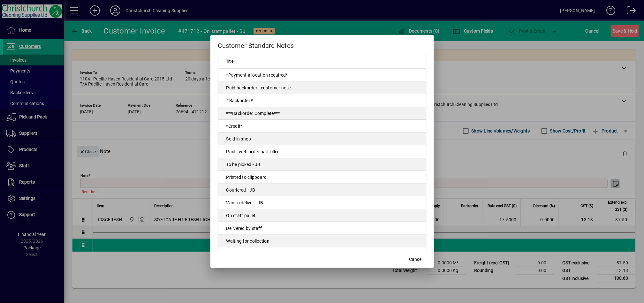 The height and width of the screenshot is (303, 644). I want to click on td: Printed to clipboard, so click(322, 178).